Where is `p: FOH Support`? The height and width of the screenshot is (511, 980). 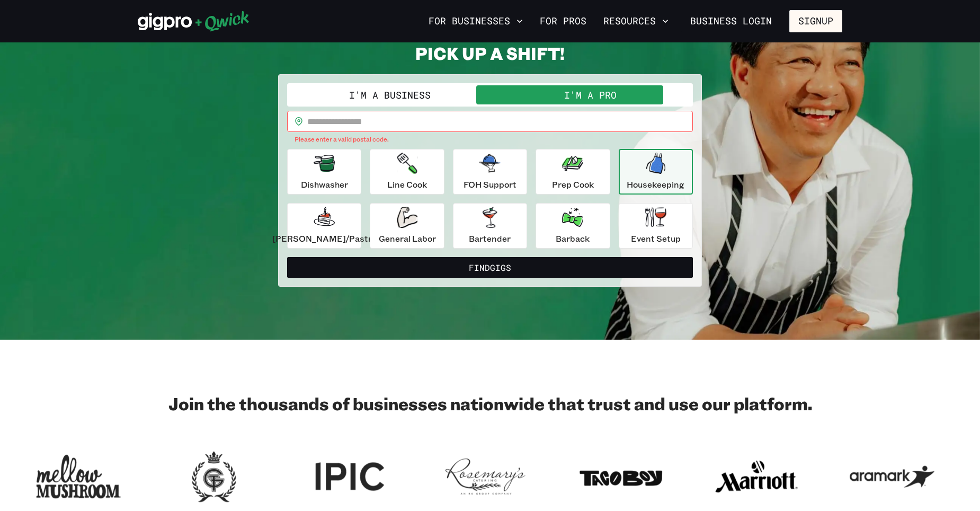 p: FOH Support is located at coordinates (490, 184).